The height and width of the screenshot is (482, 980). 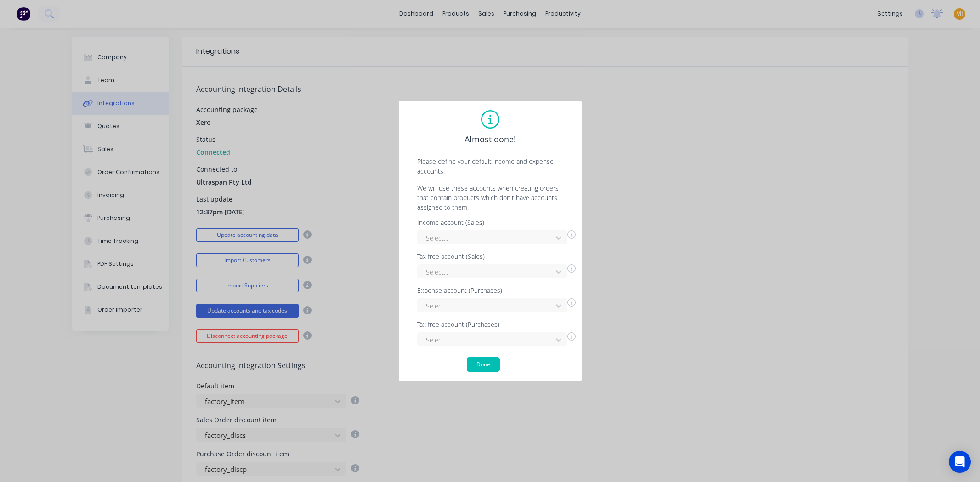 What do you see at coordinates (496, 324) in the screenshot?
I see `div: Tax free account (Purchases)` at bounding box center [496, 324].